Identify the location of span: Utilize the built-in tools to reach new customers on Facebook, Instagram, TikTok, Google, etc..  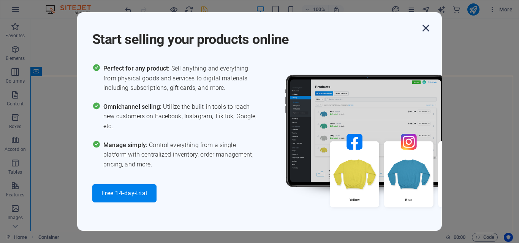
(181, 117).